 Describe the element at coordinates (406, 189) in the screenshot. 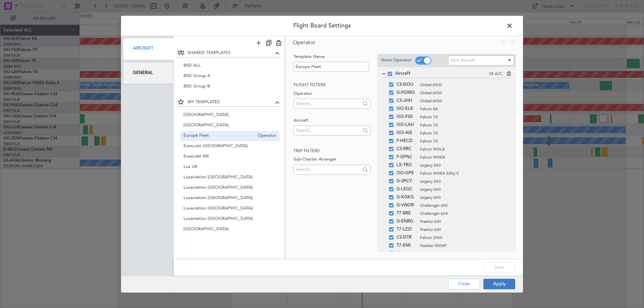

I see `span: G-LEGC` at that location.